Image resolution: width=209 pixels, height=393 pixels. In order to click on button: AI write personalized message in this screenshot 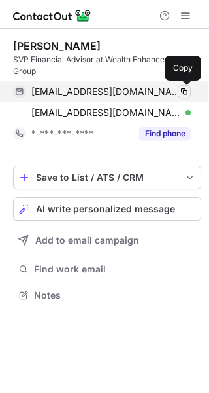, I will do `click(107, 209)`.